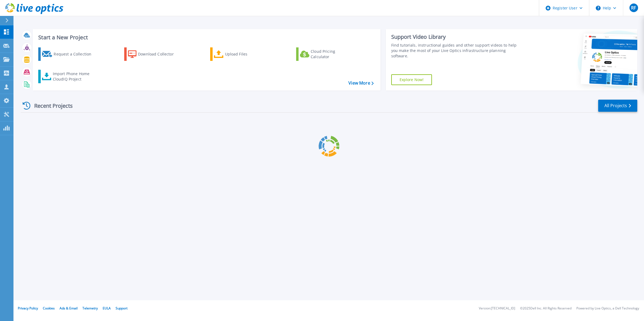 Image resolution: width=644 pixels, height=321 pixels. Describe the element at coordinates (247, 54) in the screenshot. I see `div: Upload Files` at that location.